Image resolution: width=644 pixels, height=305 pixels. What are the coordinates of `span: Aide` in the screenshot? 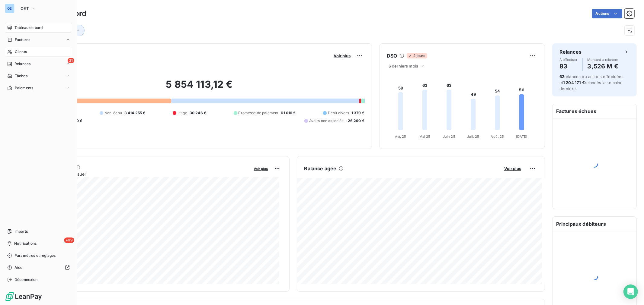 It's located at (19, 268).